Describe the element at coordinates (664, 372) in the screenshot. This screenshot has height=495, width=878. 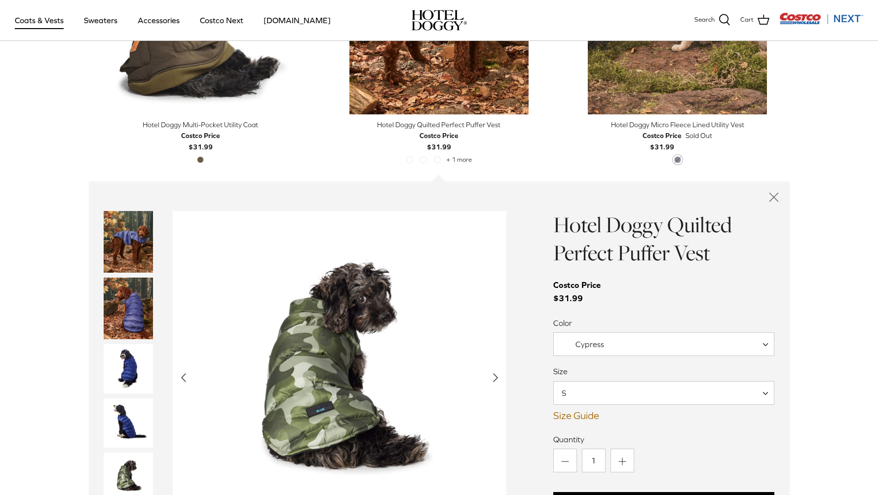
I see `label: Size` at that location.